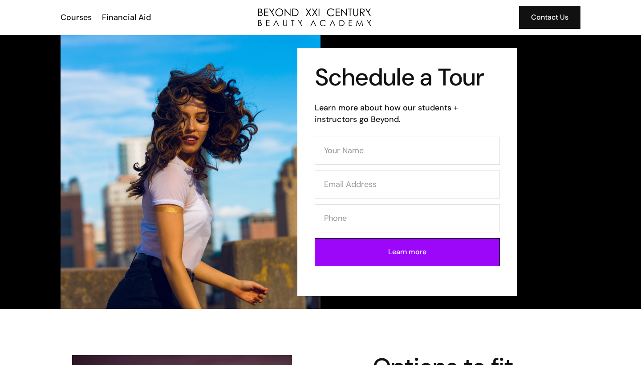 This screenshot has width=641, height=365. I want to click on img: beauty school student, so click(190, 172).